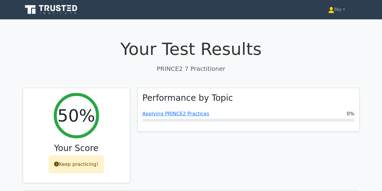 This screenshot has height=191, width=382. I want to click on a: Applying PRINCE2 Practices, so click(176, 113).